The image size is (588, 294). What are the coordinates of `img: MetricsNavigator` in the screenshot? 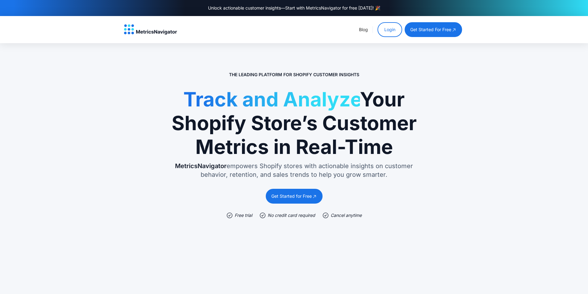 It's located at (150, 30).